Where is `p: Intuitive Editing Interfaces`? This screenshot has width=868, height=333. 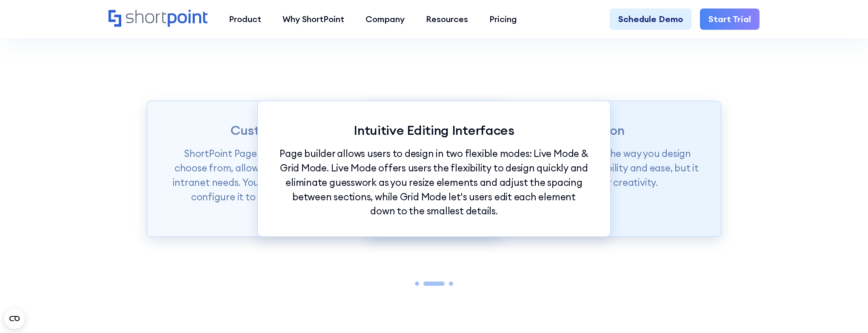 p: Intuitive Editing Interfaces is located at coordinates (434, 130).